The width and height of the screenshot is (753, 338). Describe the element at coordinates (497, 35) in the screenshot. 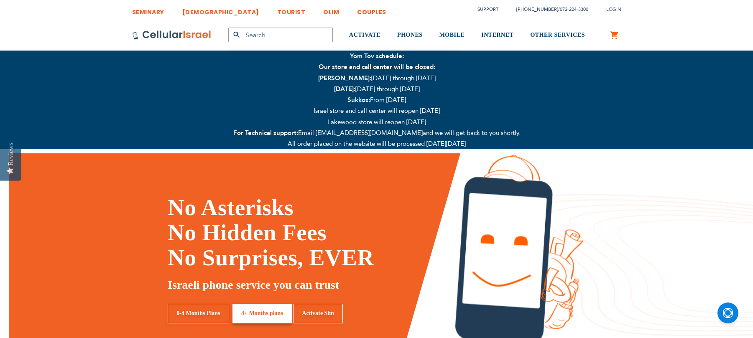

I see `span: INTERNET` at that location.